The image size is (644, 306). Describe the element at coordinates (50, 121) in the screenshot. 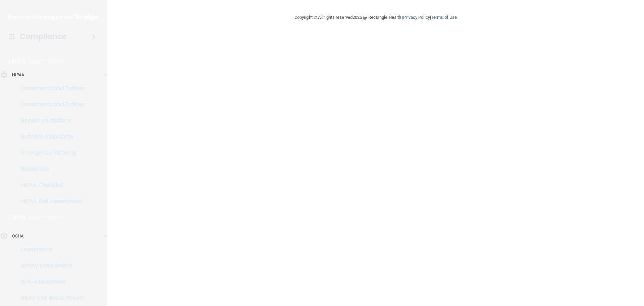

I see `p: Report an Incident` at that location.